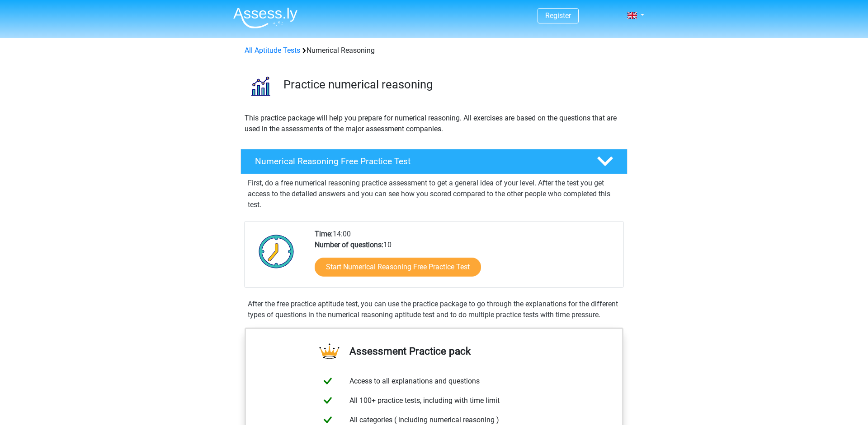  I want to click on a: All Aptitude Tests, so click(272, 50).